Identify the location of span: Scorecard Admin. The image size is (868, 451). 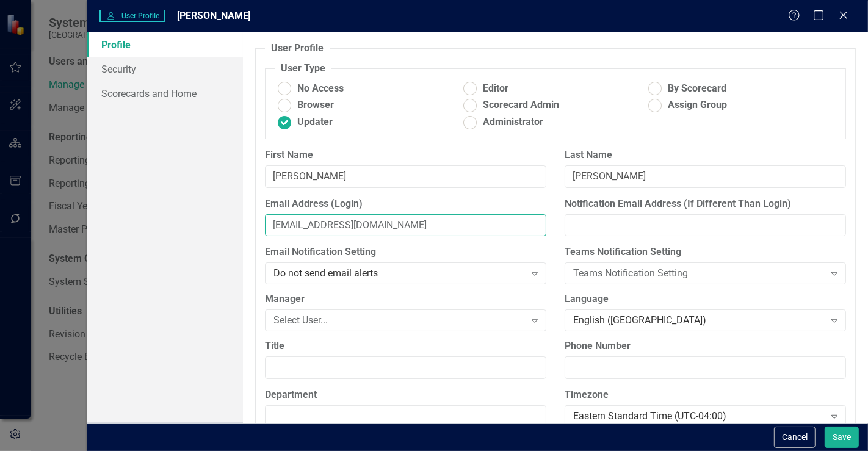
(521, 105).